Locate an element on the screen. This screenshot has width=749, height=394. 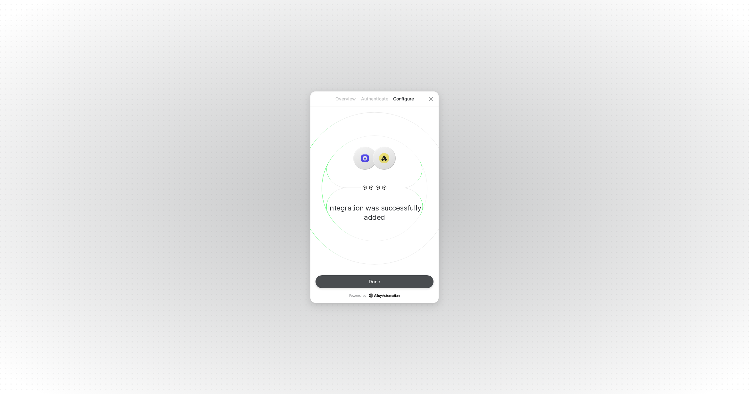
span: icon-success is located at coordinates (384, 295).